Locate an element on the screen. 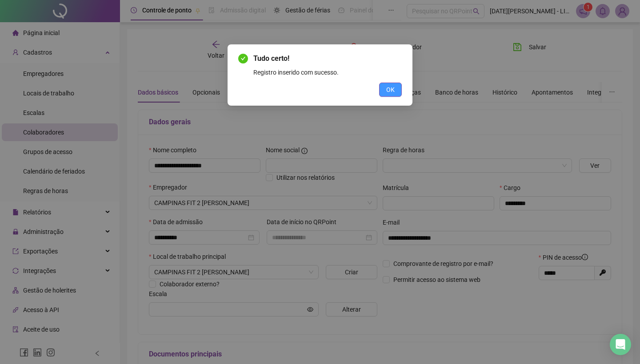 This screenshot has height=364, width=640. span: check-circle is located at coordinates (243, 59).